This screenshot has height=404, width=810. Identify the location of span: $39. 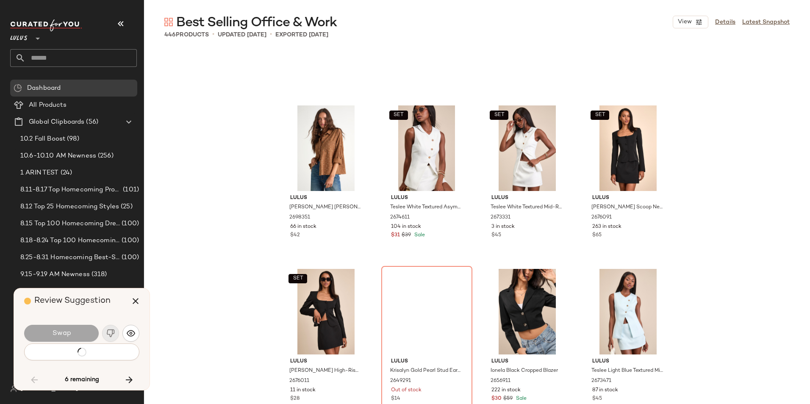
(406, 235).